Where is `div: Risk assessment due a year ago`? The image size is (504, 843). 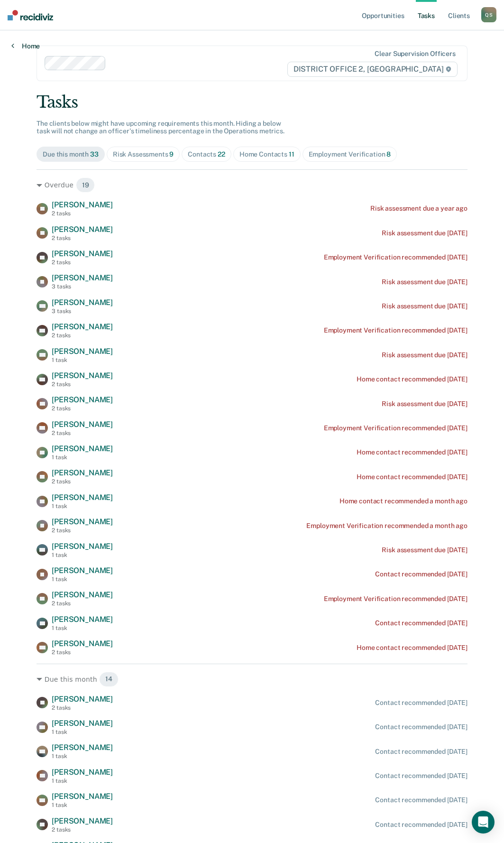 div: Risk assessment due a year ago is located at coordinates (418, 208).